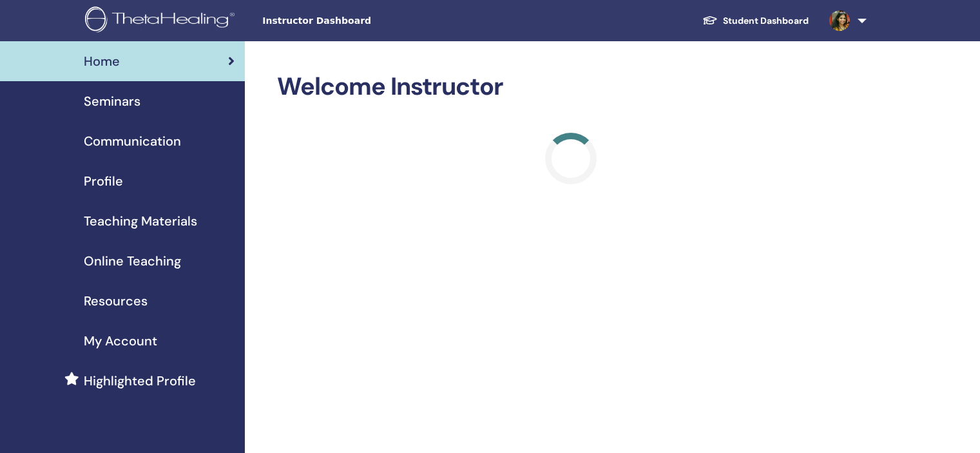  What do you see at coordinates (112, 101) in the screenshot?
I see `span: Seminars` at bounding box center [112, 101].